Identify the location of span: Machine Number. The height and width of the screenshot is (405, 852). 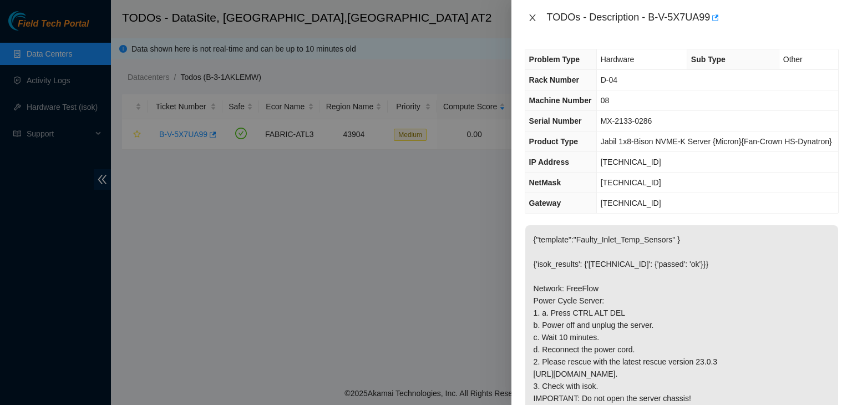
(560, 100).